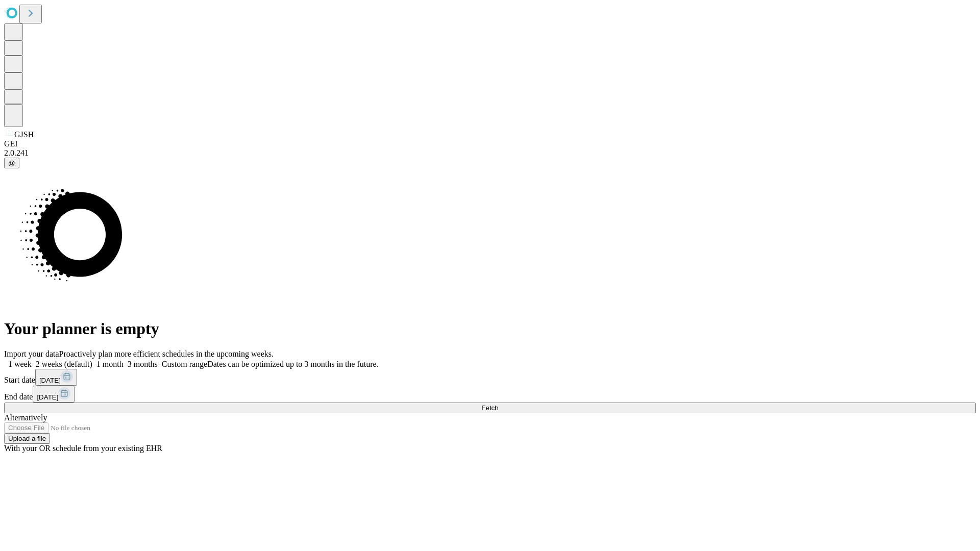 This screenshot has height=551, width=980. Describe the element at coordinates (490, 394) in the screenshot. I see `div: End date` at that location.